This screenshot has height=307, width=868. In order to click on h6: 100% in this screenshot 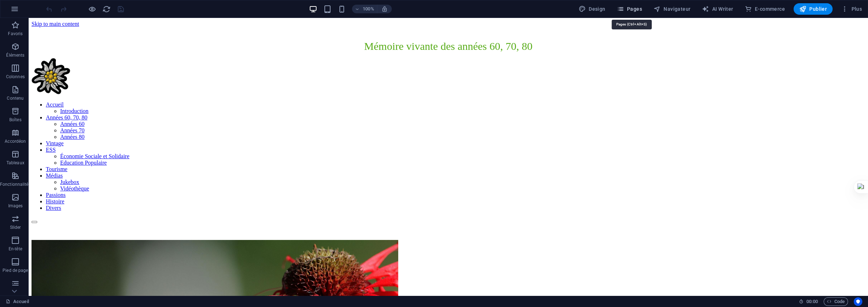, I will do `click(368, 9)`.